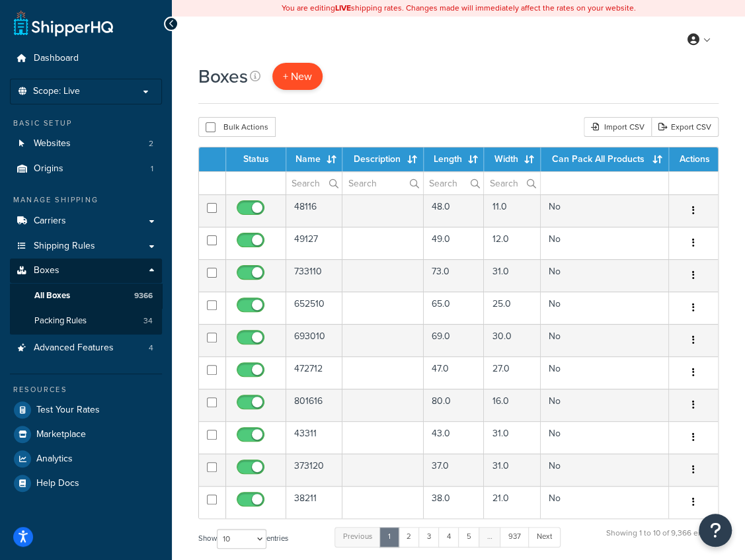 Image resolution: width=745 pixels, height=560 pixels. What do you see at coordinates (86, 434) in the screenshot?
I see `a: Marketplace` at bounding box center [86, 434].